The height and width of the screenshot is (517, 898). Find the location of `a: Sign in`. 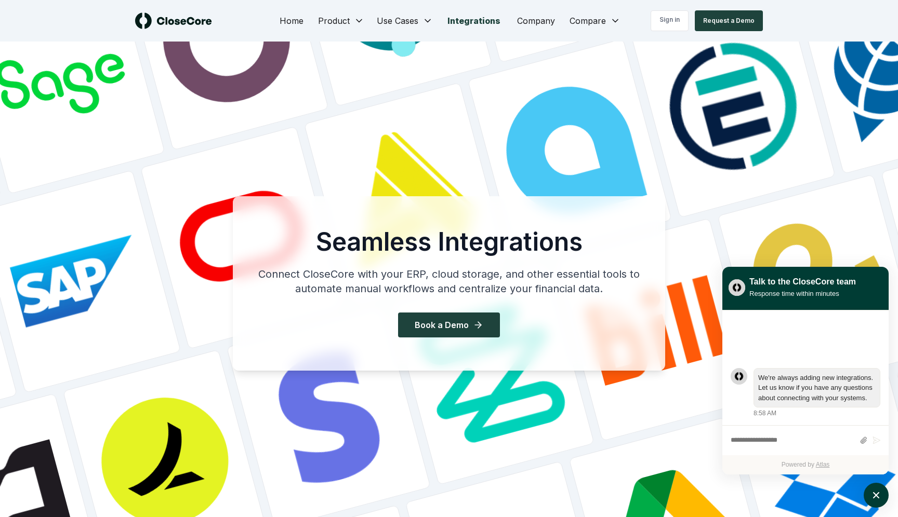

a: Sign in is located at coordinates (669, 21).